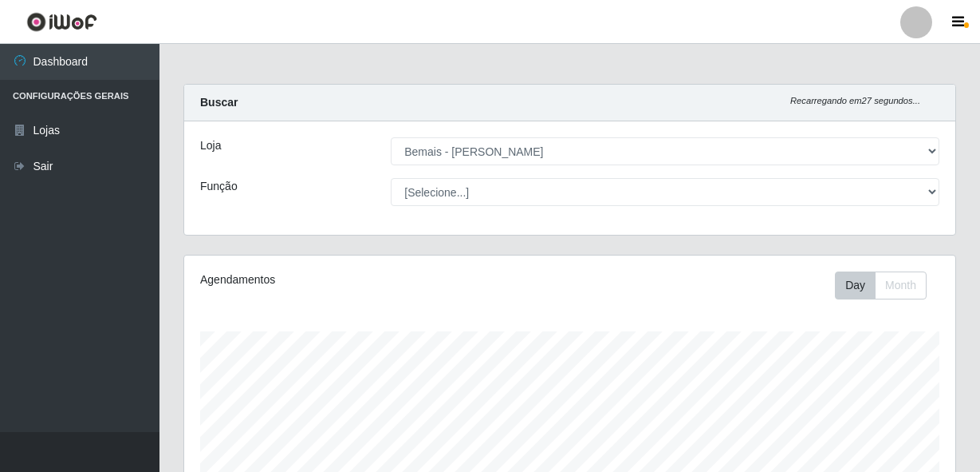 The height and width of the screenshot is (472, 980). Describe the element at coordinates (855, 285) in the screenshot. I see `button: Day` at that location.